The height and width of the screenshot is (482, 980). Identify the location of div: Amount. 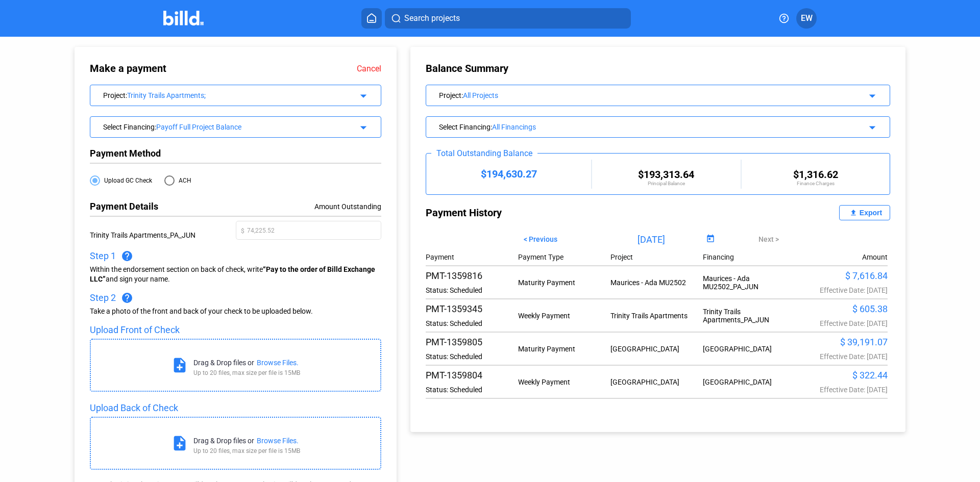
(874, 257).